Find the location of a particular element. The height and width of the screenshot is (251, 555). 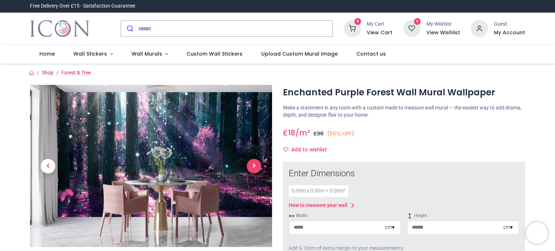

span: Logo of Icon Wall Stickers is located at coordinates (60, 29).